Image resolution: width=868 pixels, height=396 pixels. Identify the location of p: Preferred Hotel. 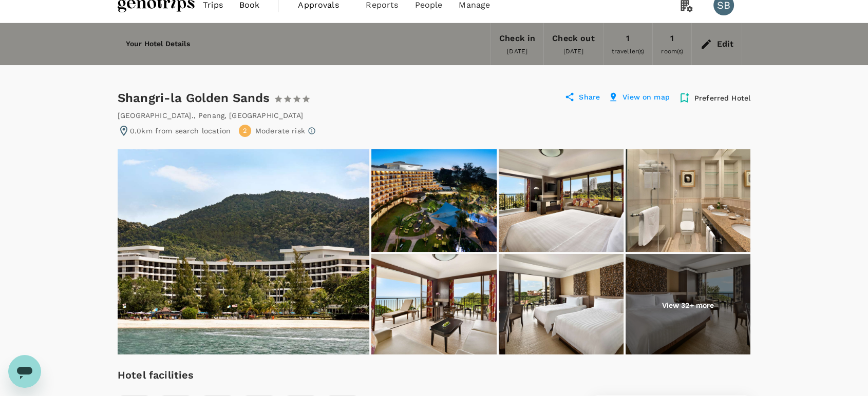
(722, 98).